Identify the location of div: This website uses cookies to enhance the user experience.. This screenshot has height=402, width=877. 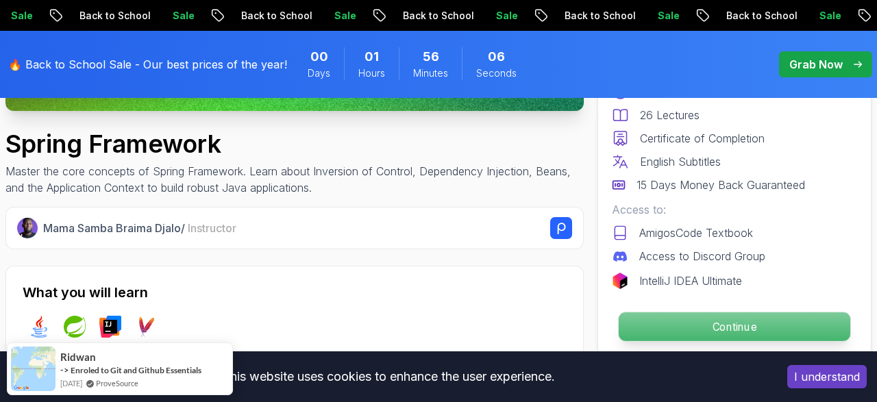
(389, 377).